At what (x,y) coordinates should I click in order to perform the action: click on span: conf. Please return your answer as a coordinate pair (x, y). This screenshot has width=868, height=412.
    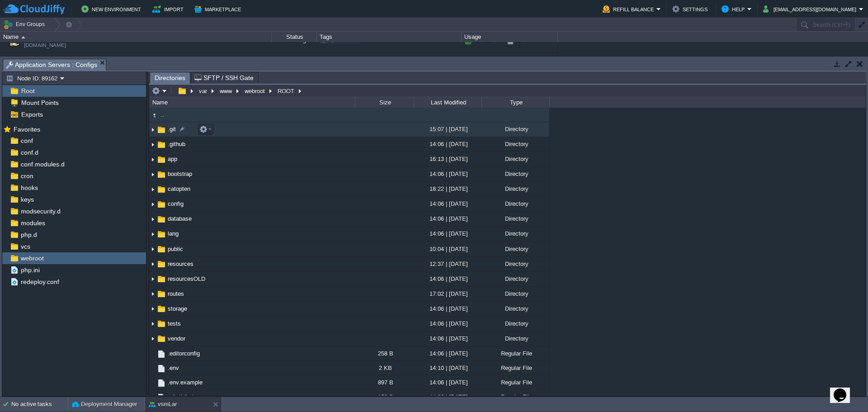
    Looking at the image, I should click on (27, 141).